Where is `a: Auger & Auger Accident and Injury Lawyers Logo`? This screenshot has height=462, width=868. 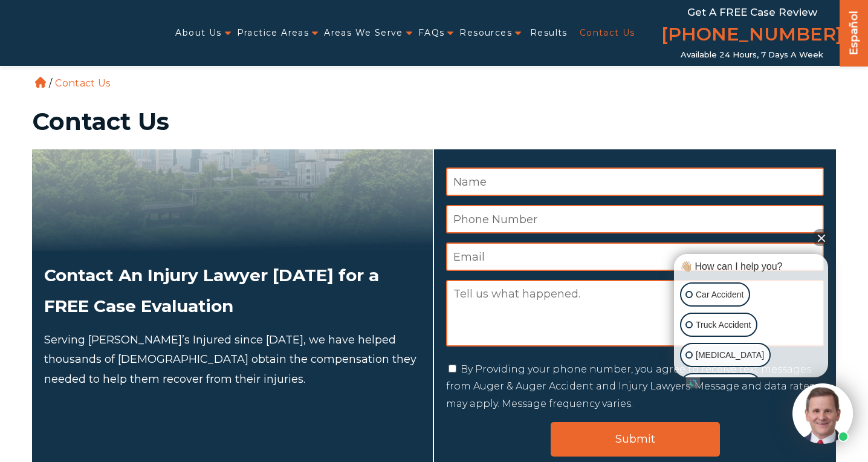 a: Auger & Auger Accident and Injury Lawyers Logo is located at coordinates (78, 33).